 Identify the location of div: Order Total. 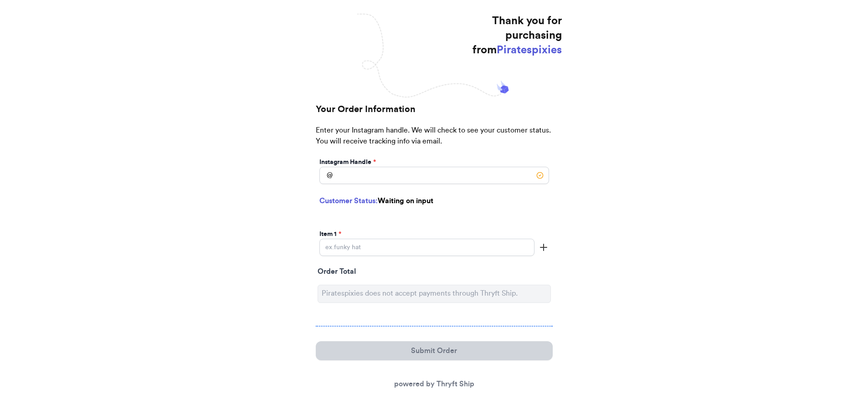
(434, 273).